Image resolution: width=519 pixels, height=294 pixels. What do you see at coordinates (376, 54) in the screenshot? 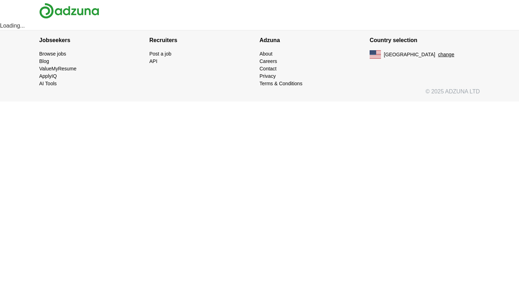
I see `img: US flag` at bounding box center [376, 54].